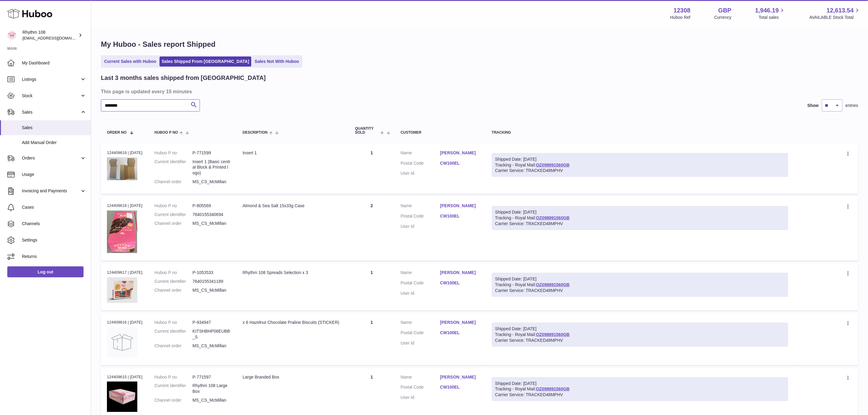 This screenshot has height=415, width=868. Describe the element at coordinates (479, 44) in the screenshot. I see `h1: My Huboo - Sales report Shipped` at that location.